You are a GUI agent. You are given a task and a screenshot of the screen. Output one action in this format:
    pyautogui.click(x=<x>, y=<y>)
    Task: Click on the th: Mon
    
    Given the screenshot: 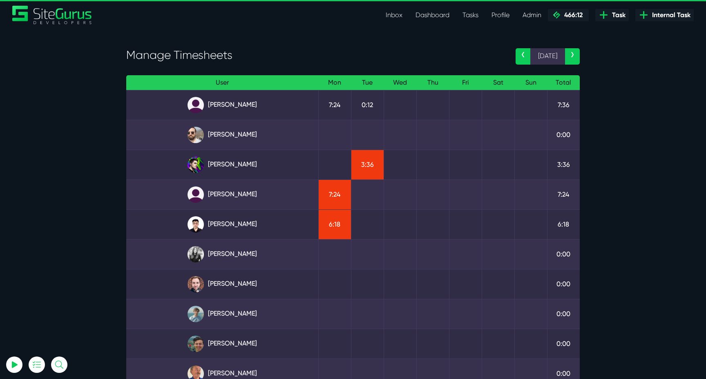 What is the action you would take?
    pyautogui.click(x=334, y=82)
    